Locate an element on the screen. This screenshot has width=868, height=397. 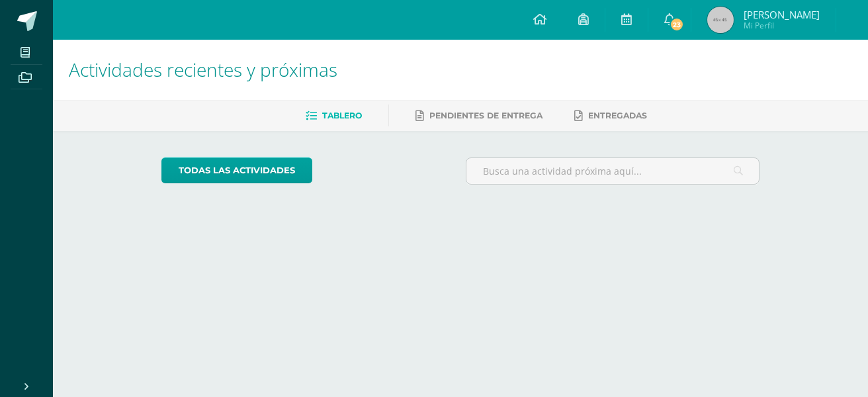
a: Tablero is located at coordinates (333, 116).